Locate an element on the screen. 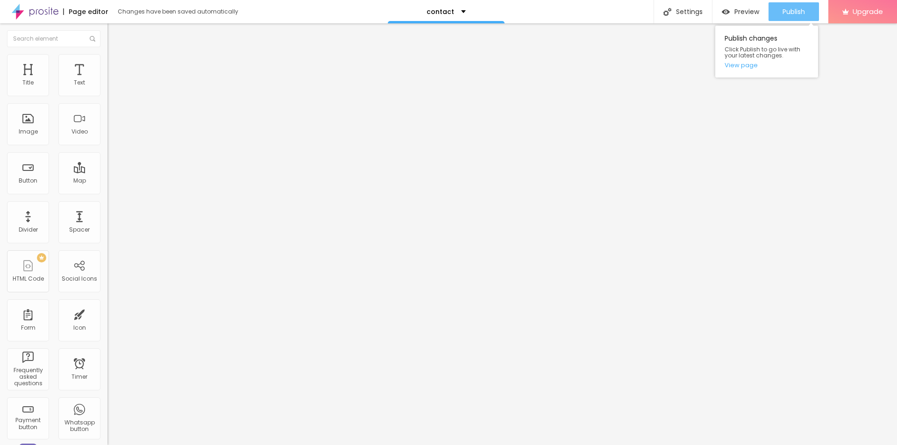 The height and width of the screenshot is (445, 897). span: Publish is located at coordinates (794, 12).